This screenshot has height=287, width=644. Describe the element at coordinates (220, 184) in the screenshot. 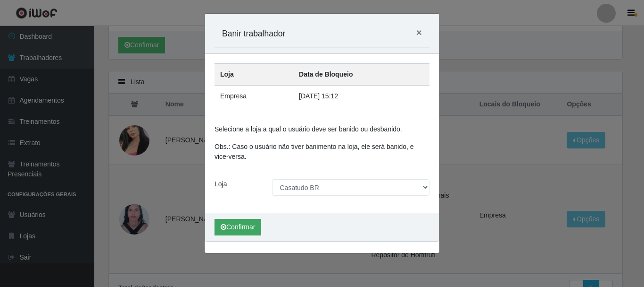

I see `label: Loja` at that location.